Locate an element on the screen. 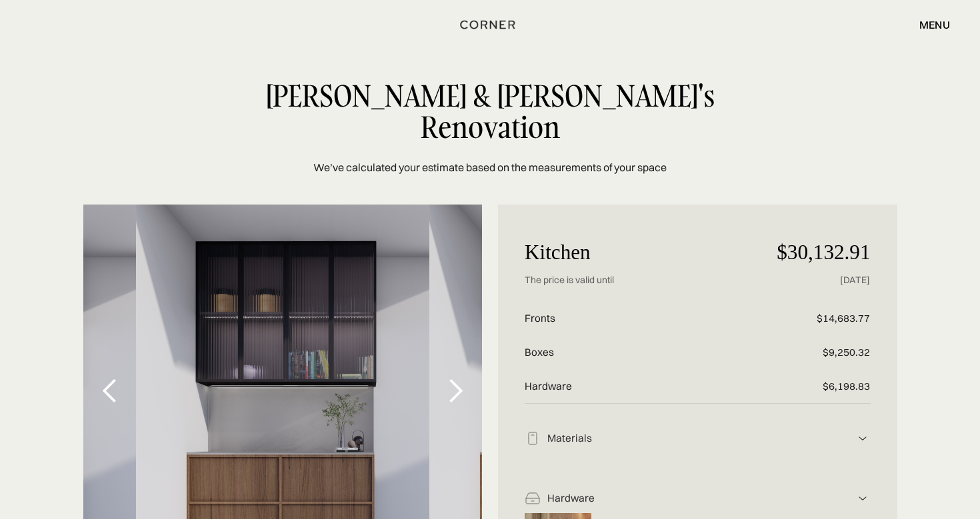 This screenshot has height=519, width=980. p: We’ve calculated your estimate based on the measurements of your space is located at coordinates (490, 167).